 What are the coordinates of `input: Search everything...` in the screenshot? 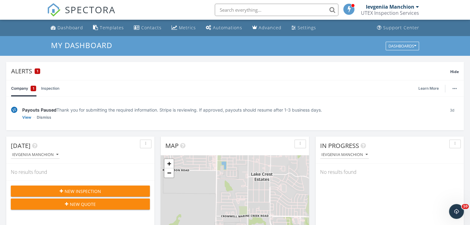 It's located at (276, 10).